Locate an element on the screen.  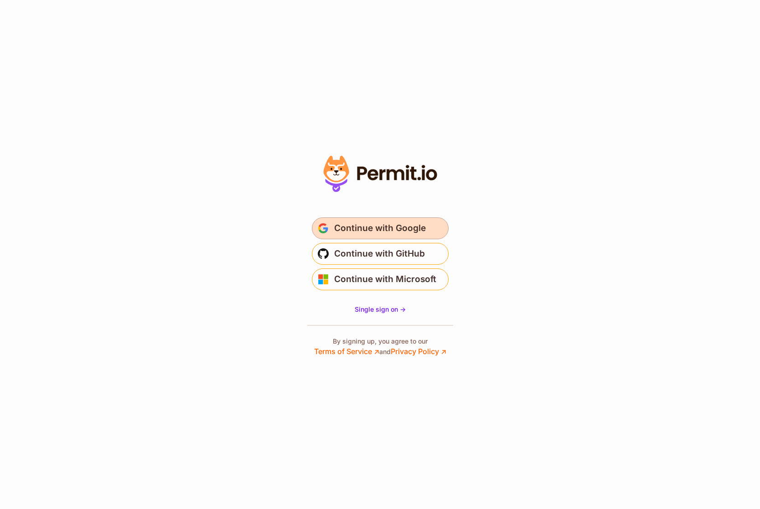
span: Continue with Google is located at coordinates (380, 228).